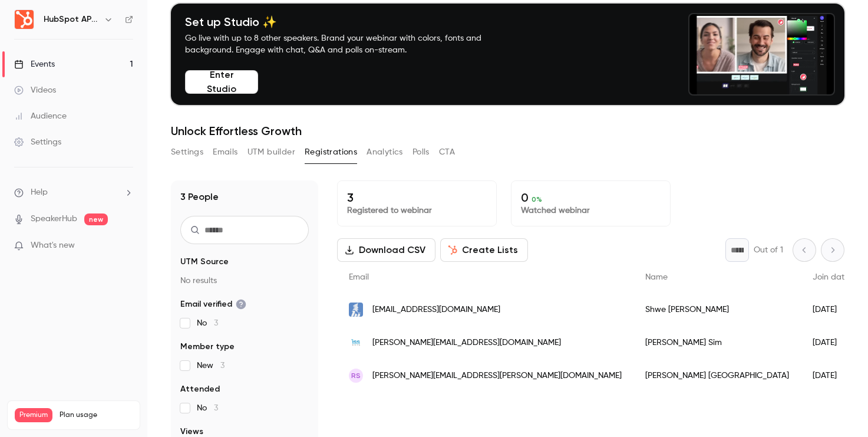 The image size is (868, 437). I want to click on span: New, so click(210, 365).